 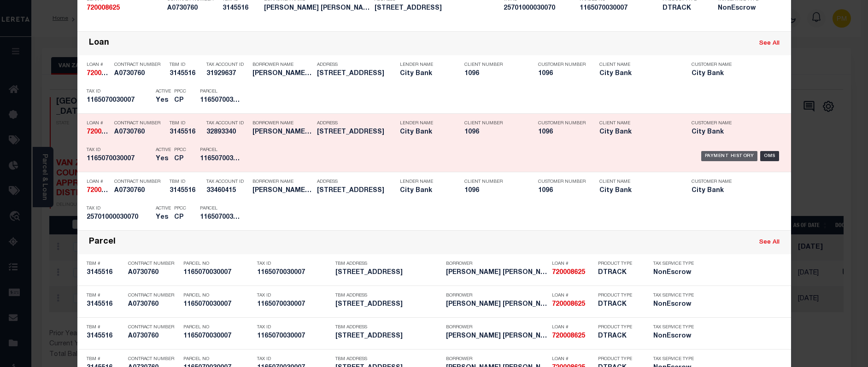 I want to click on div: Payment History, so click(x=729, y=156).